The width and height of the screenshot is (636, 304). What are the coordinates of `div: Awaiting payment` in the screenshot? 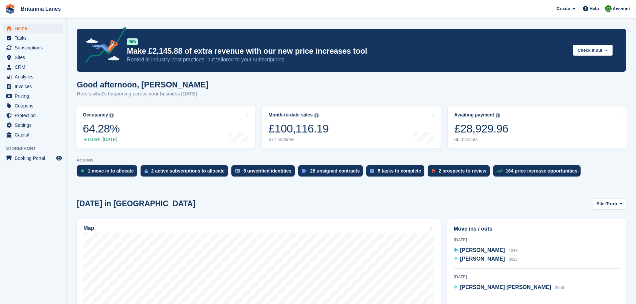 It's located at (474, 115).